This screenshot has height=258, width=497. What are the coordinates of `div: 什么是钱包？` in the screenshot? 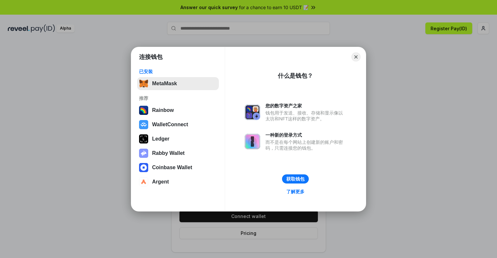 It's located at (296, 76).